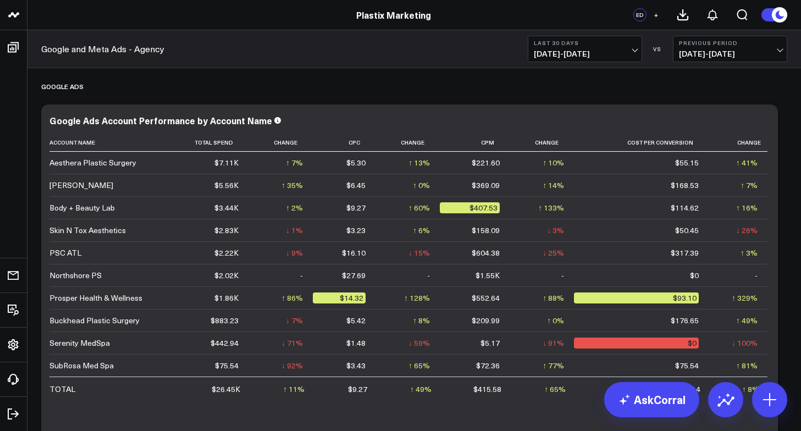 Image resolution: width=801 pixels, height=431 pixels. Describe the element at coordinates (292, 366) in the screenshot. I see `div: ↓ 92%` at that location.